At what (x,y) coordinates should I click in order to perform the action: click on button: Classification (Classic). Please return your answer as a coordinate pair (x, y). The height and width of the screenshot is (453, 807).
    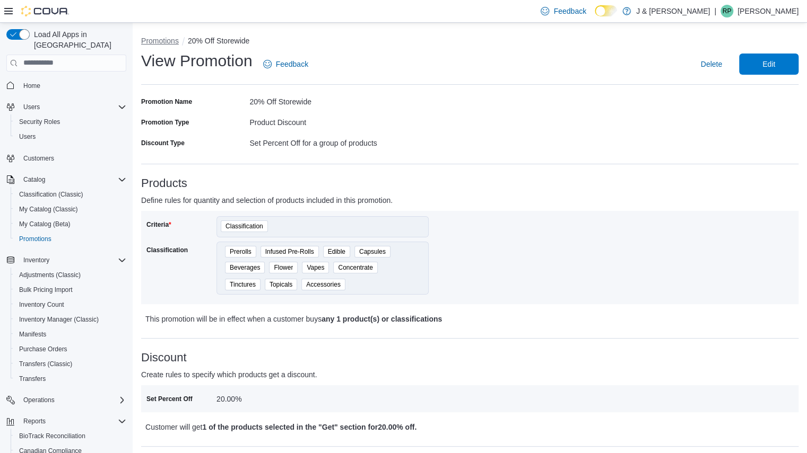
    Looking at the image, I should click on (71, 195).